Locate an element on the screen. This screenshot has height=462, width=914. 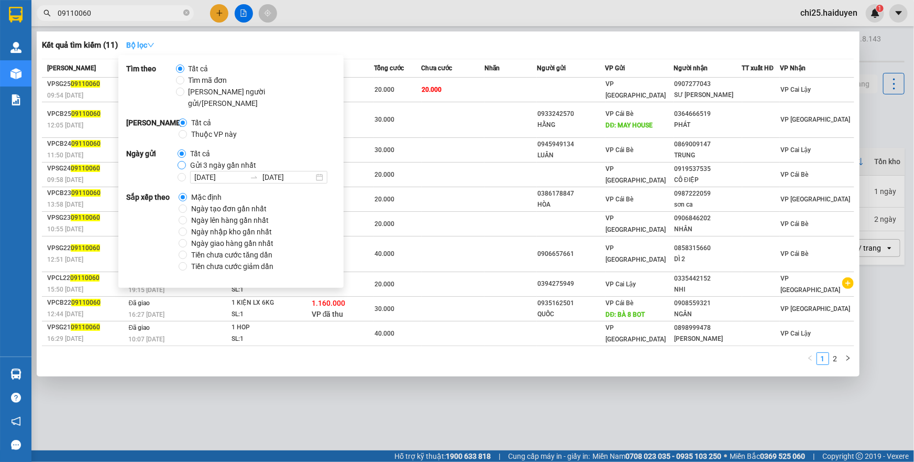
span: swap-right is located at coordinates (254, 177).